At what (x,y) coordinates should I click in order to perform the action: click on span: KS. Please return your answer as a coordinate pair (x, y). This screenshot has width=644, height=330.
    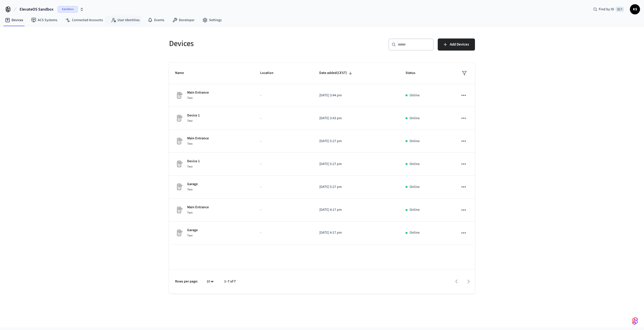
    Looking at the image, I should click on (635, 9).